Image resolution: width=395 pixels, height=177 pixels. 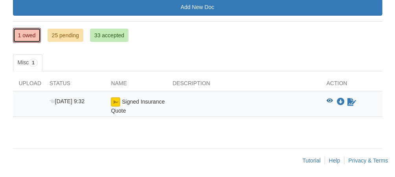 What do you see at coordinates (136, 85) in the screenshot?
I see `div: Name` at bounding box center [136, 85].